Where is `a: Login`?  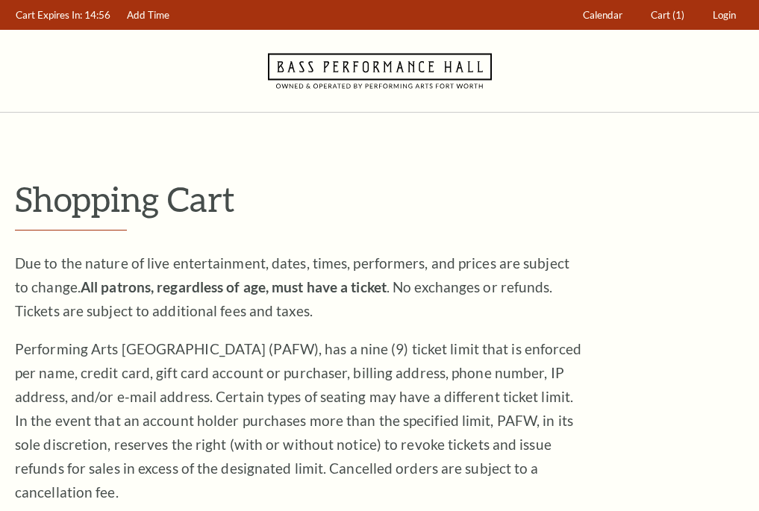 a: Login is located at coordinates (725, 15).